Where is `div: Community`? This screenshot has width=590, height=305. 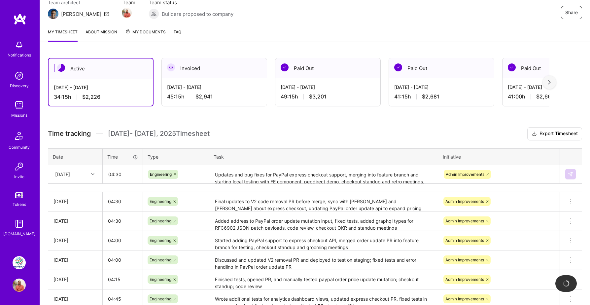 div: Community is located at coordinates (19, 147).